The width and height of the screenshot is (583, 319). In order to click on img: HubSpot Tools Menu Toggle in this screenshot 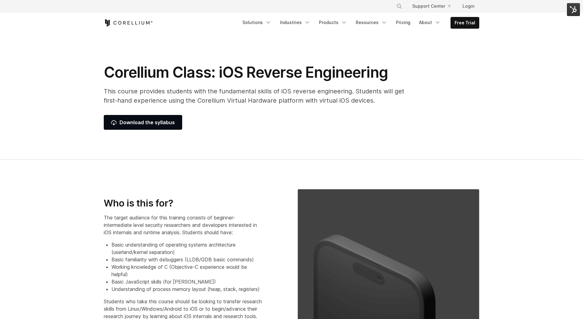, I will do `click(573, 10)`.